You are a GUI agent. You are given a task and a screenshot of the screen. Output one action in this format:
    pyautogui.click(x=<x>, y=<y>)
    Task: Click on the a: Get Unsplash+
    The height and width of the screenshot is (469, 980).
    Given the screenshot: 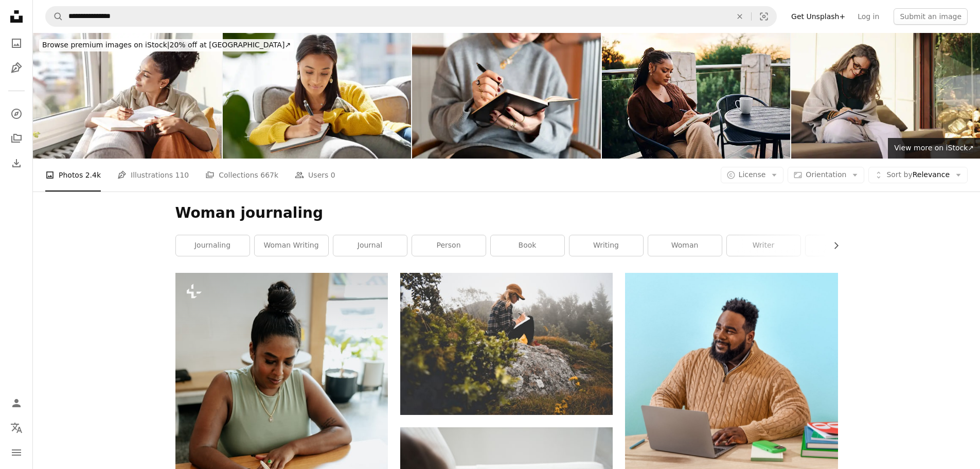 What is the action you would take?
    pyautogui.click(x=818, y=16)
    